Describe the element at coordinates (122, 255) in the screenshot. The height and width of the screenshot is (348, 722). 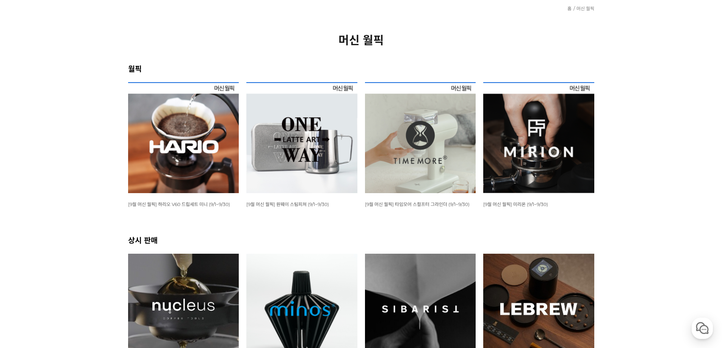
I see `span: 설정` at that location.